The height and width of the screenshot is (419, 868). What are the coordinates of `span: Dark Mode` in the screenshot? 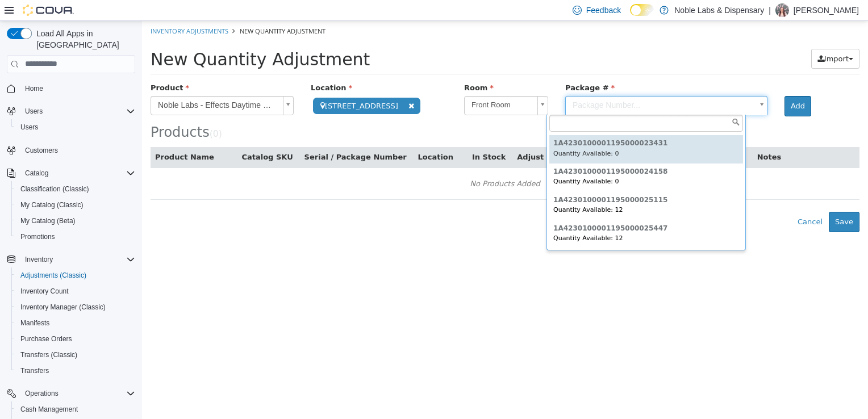 It's located at (630, 16).